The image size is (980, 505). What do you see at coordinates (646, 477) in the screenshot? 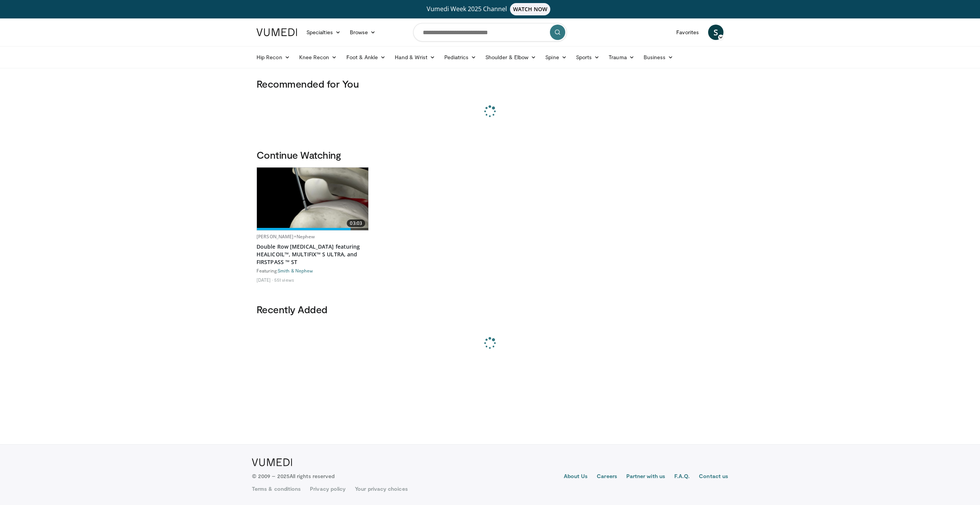
I see `a: Partner with us` at bounding box center [646, 477].